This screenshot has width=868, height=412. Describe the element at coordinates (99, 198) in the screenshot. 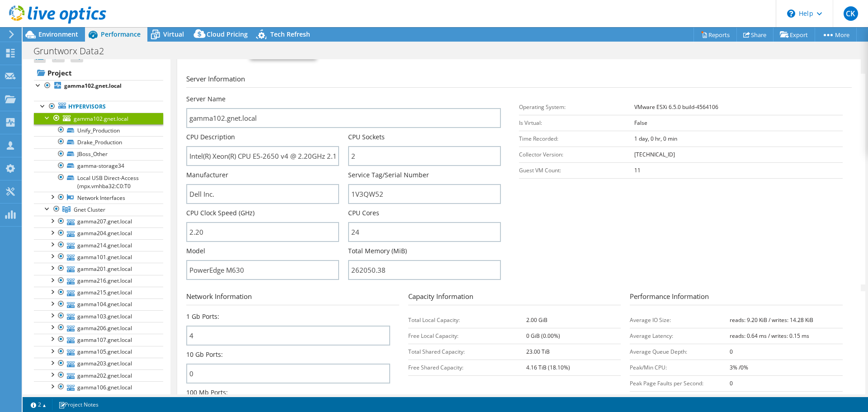

I see `a: Network Interfaces` at that location.